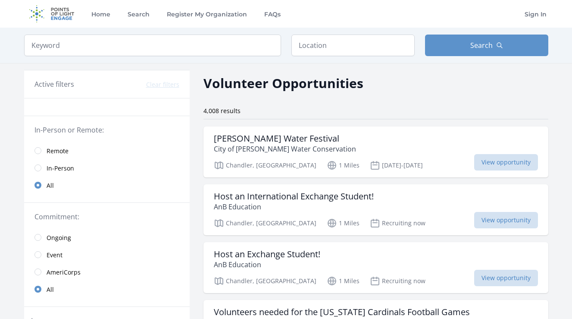  I want to click on h3: Host an Exchange Student!, so click(267, 254).